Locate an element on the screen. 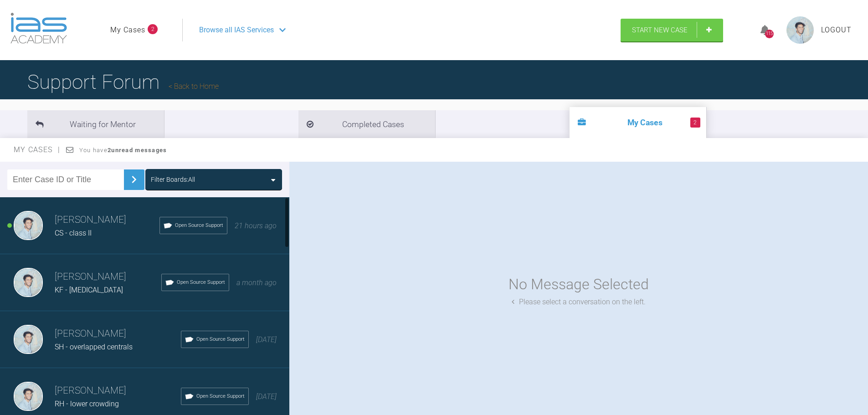 The height and width of the screenshot is (415, 868). span: 21 hours ago is located at coordinates (256, 226).